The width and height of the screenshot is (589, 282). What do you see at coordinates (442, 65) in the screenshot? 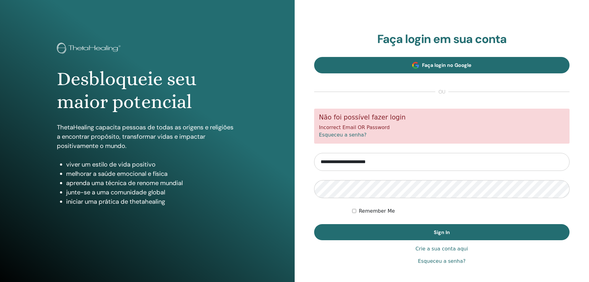
I see `a: Faça login no Google` at bounding box center [442, 65].